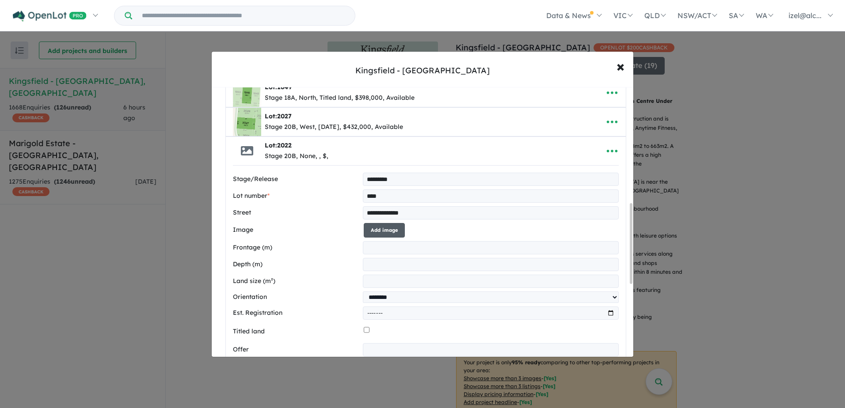  Describe the element at coordinates (296, 213) in the screenshot. I see `label: Street` at that location.